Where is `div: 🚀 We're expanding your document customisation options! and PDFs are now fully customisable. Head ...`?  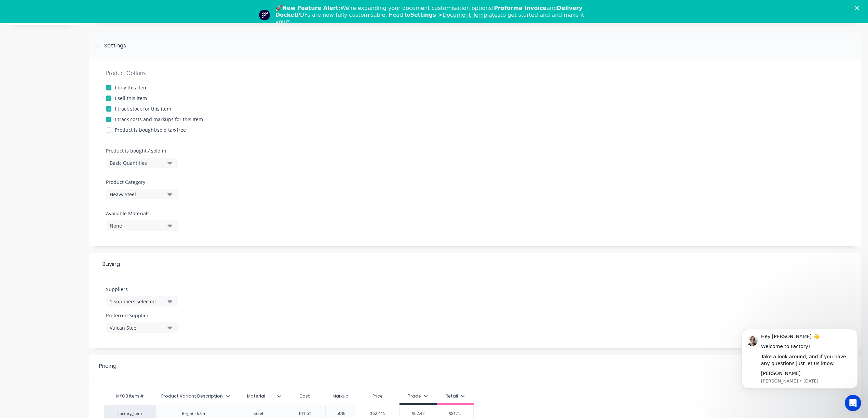 div: 🚀 We're expanding your document customisation options! and PDFs are now fully customisable. Head ... is located at coordinates (437, 15).